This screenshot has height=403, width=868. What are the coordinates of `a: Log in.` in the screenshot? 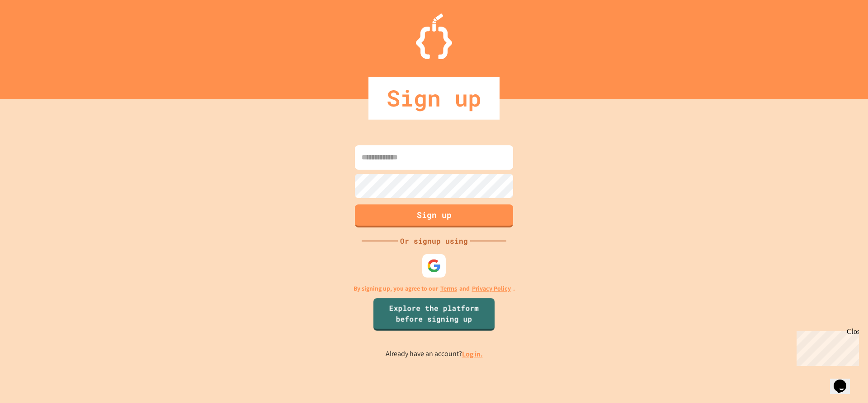 It's located at (472, 354).